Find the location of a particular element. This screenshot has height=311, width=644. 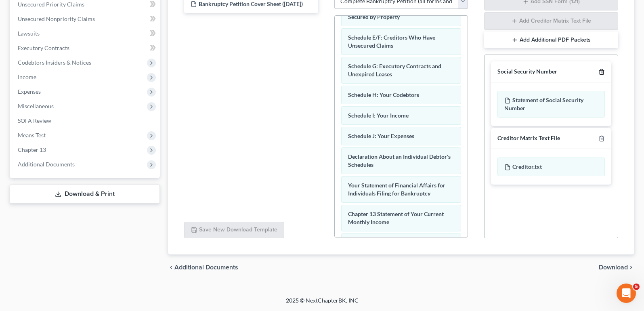

span: Lawsuits is located at coordinates (29, 33).